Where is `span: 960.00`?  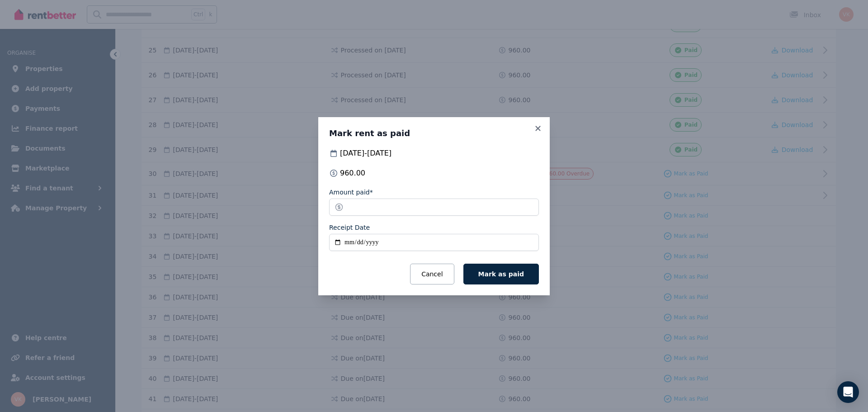 span: 960.00 is located at coordinates (353, 173).